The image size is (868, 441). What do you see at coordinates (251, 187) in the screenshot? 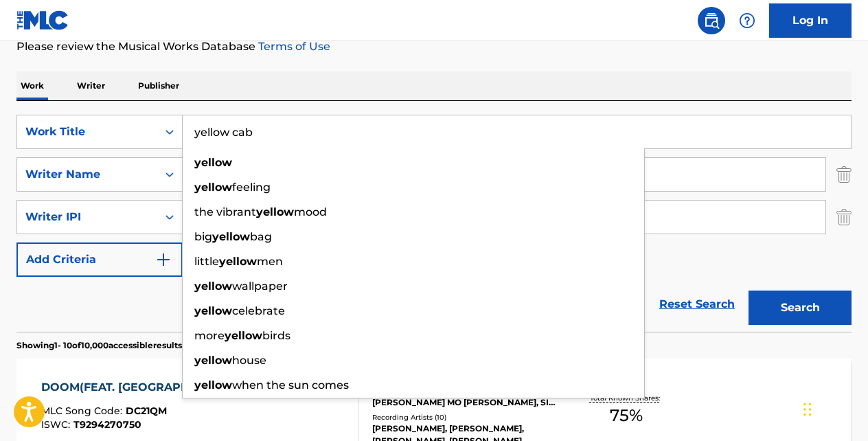
I see `span: feeling` at bounding box center [251, 187].